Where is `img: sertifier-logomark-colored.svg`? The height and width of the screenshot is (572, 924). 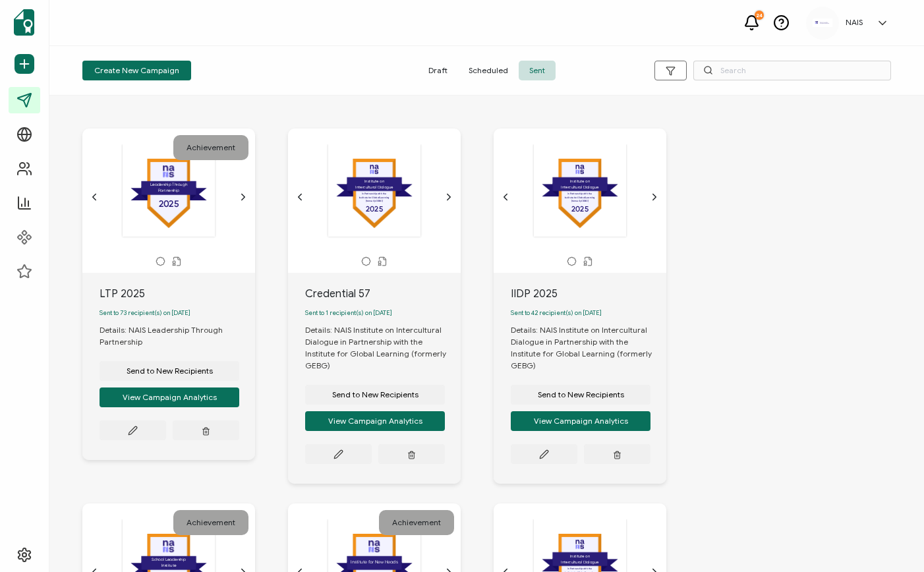 img: sertifier-logomark-colored.svg is located at coordinates (24, 22).